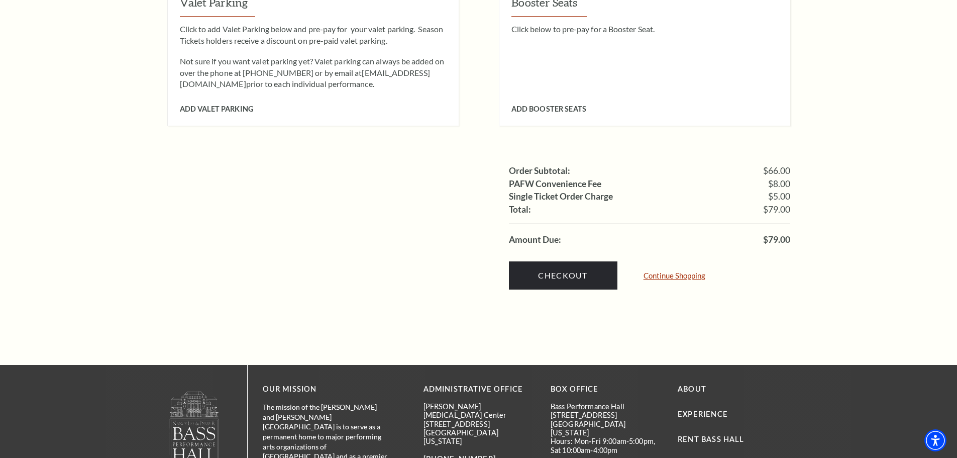  I want to click on span: Add Valet Parking, so click(217, 109).